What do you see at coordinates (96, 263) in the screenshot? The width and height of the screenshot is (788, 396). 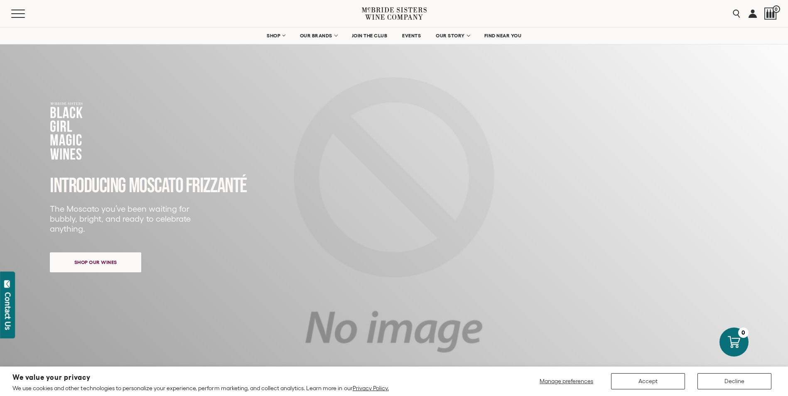 I see `a: Shop our wines` at bounding box center [96, 263].